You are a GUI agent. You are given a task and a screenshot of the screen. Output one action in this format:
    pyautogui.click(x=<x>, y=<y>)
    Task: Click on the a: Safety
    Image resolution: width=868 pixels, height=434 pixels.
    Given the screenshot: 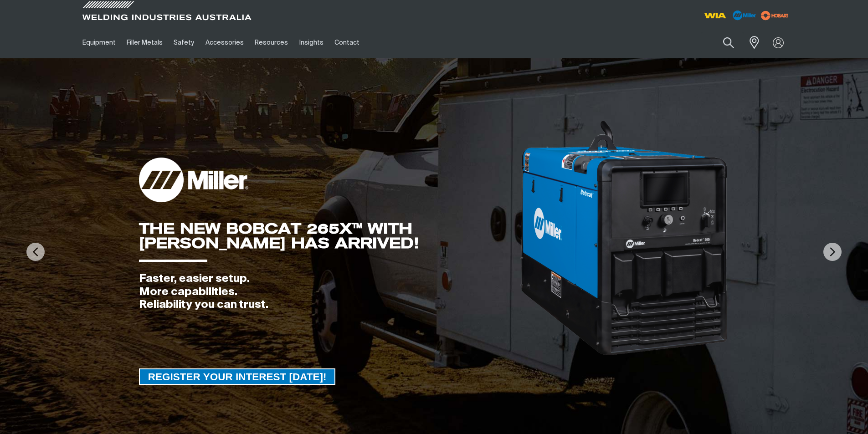 What is the action you would take?
    pyautogui.click(x=183, y=43)
    